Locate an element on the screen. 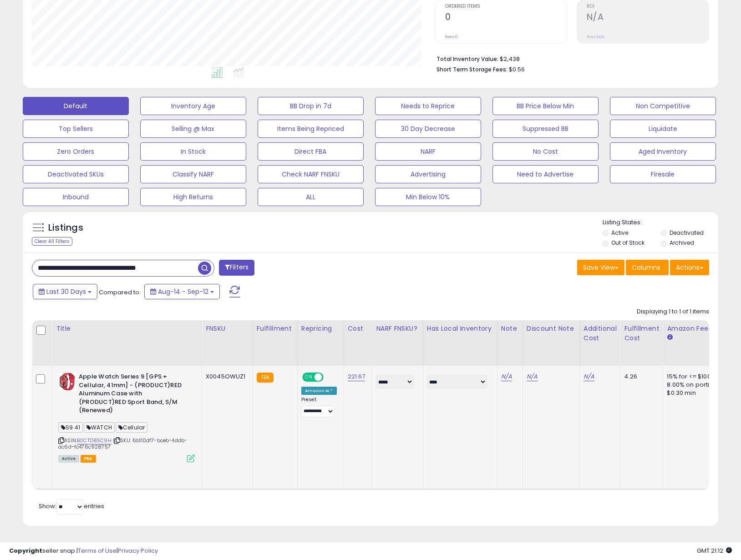 This screenshot has width=741, height=560. div: Title is located at coordinates (127, 329).